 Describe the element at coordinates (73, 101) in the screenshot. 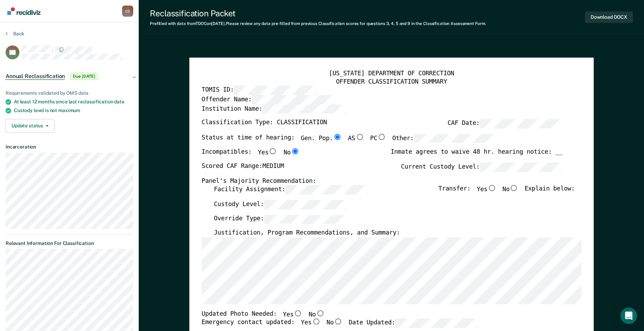

I see `div: At least 12 months since last reclassification` at that location.